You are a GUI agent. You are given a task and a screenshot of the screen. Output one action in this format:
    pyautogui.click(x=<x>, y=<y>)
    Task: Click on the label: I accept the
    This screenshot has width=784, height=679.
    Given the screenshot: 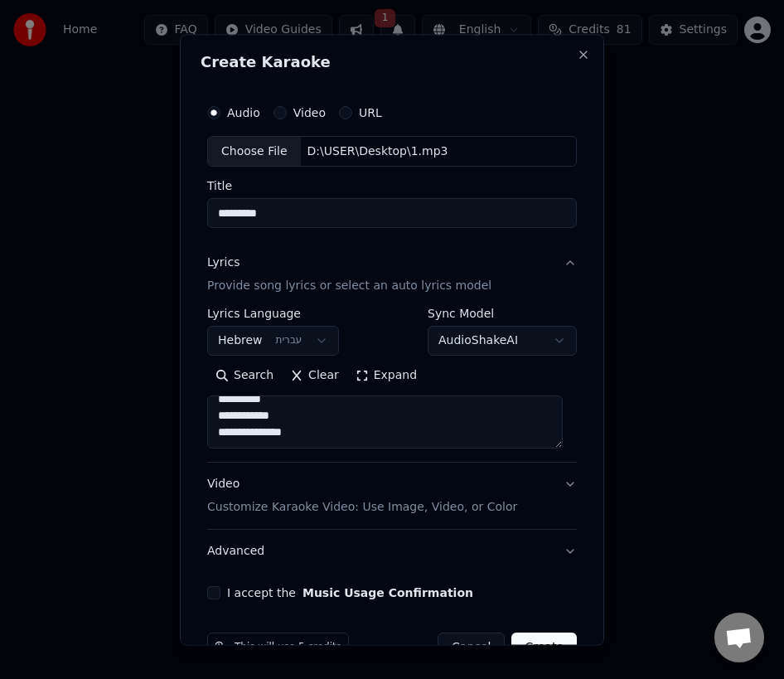 What is the action you would take?
    pyautogui.click(x=350, y=594)
    